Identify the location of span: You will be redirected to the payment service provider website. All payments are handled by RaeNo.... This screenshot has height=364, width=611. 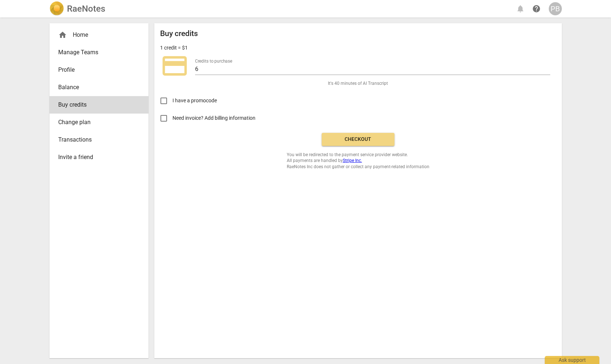
(358, 161).